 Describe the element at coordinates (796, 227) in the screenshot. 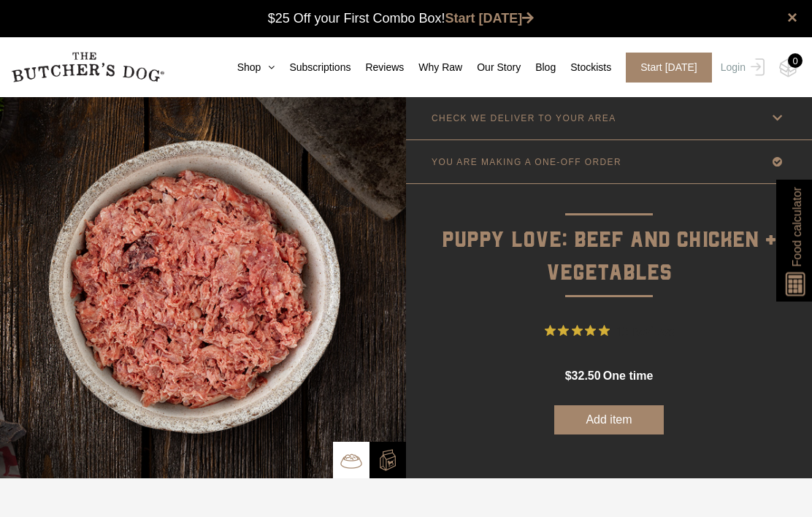

I see `span: Food calculator` at that location.